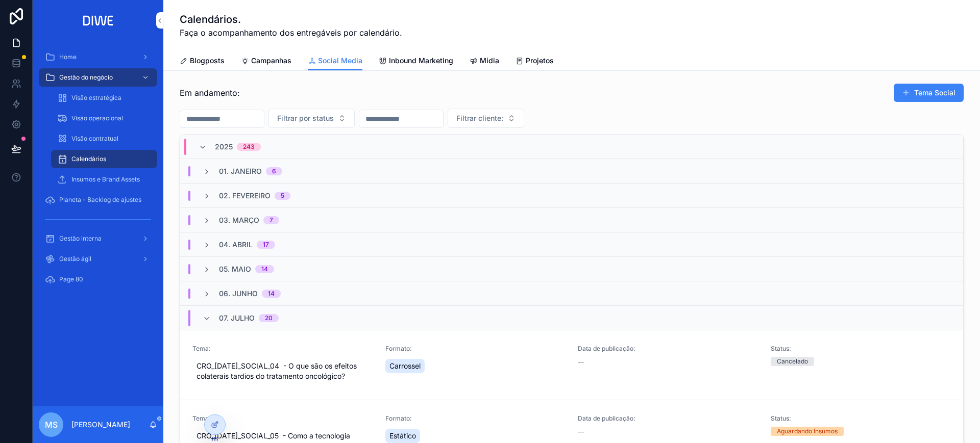 This screenshot has width=980, height=443. Describe the element at coordinates (95, 139) in the screenshot. I see `span: Visão contratual` at that location.